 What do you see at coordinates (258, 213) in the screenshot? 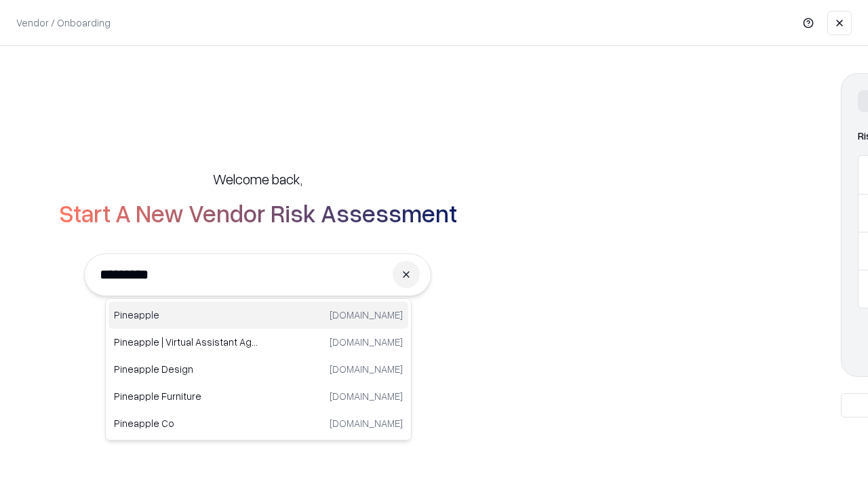
I see `h2: Start A New Vendor Risk Assessment` at bounding box center [258, 213].